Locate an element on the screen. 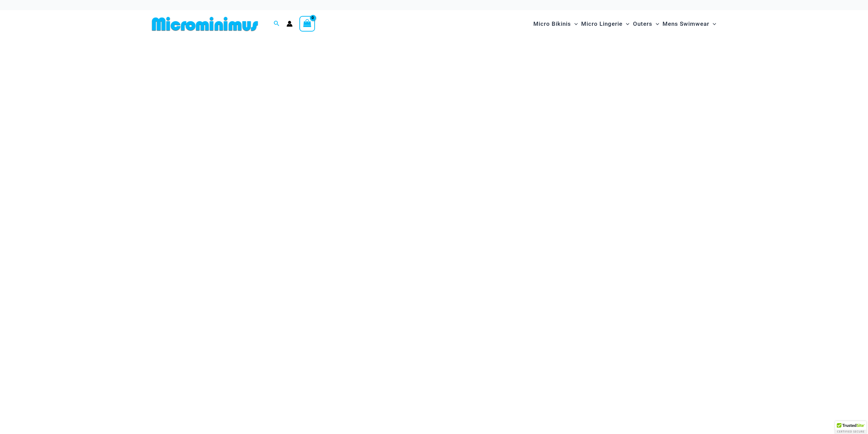 This screenshot has height=434, width=868. a: Account icon link is located at coordinates (290, 23).